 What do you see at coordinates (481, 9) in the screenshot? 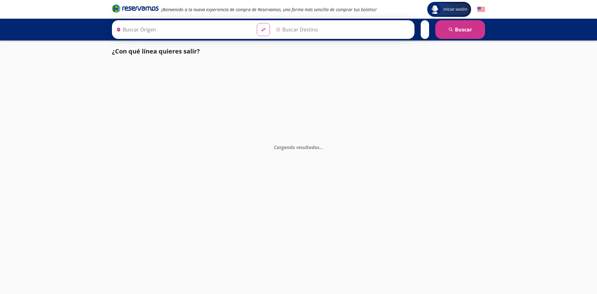
I see `button: English` at bounding box center [481, 9].